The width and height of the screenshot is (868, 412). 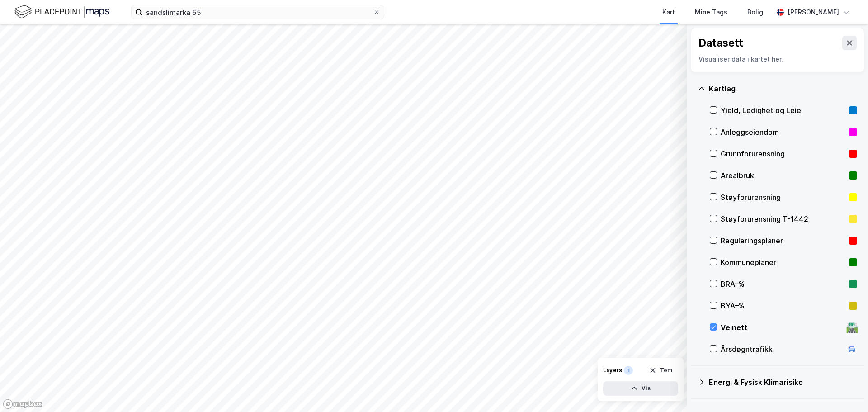 I want to click on div: Bolig, so click(x=755, y=12).